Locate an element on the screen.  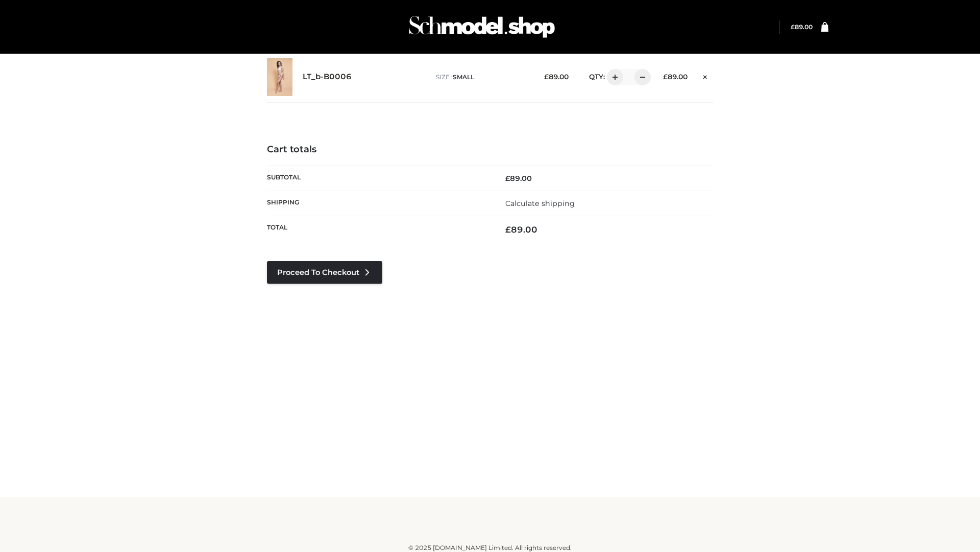
th: Subtotal is located at coordinates (378, 178).